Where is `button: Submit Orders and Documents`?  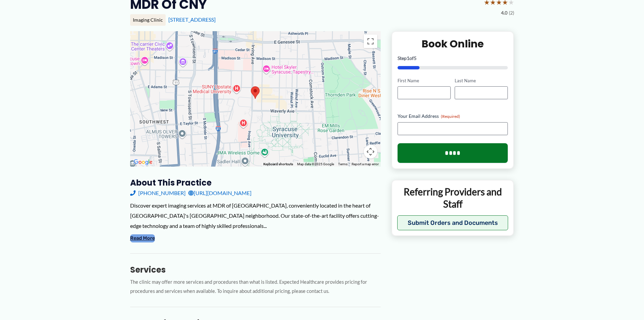
button: Submit Orders and Documents is located at coordinates (453, 223).